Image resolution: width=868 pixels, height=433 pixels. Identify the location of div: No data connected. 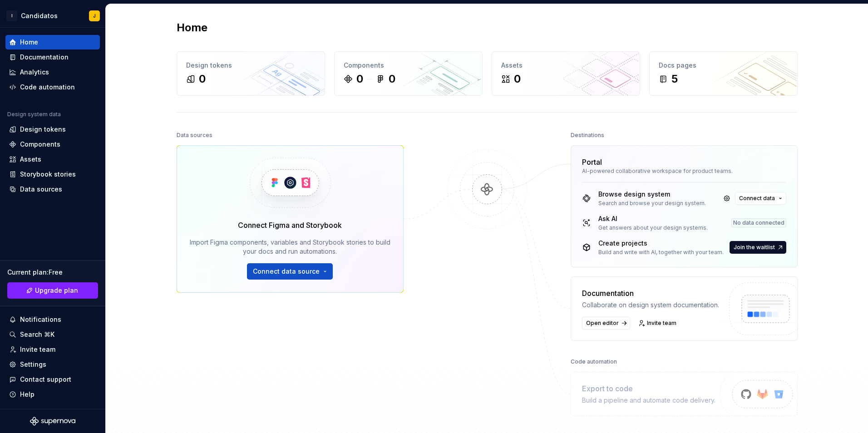
(758, 223).